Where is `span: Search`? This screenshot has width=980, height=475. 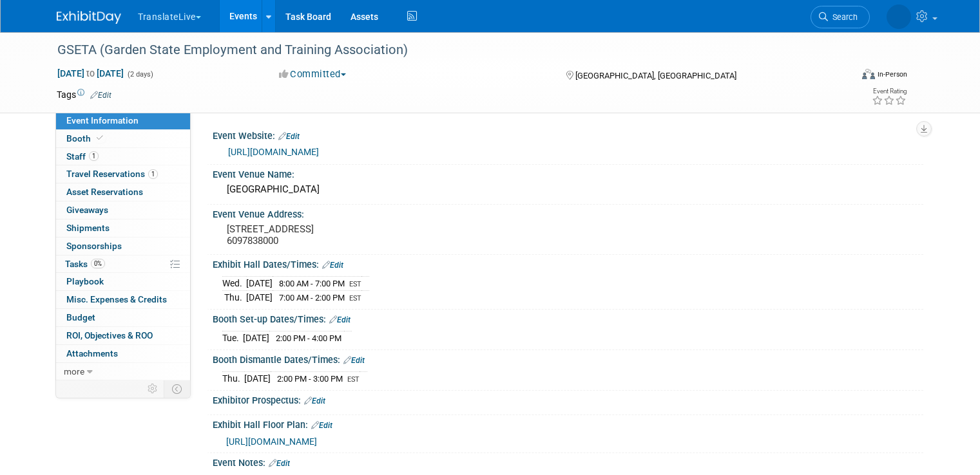 span: Search is located at coordinates (843, 17).